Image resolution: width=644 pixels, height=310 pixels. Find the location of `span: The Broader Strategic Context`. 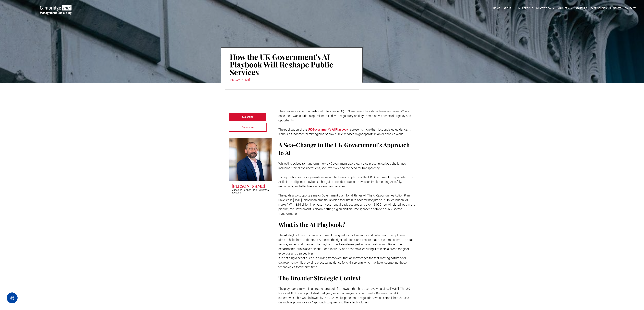

span: The Broader Strategic Context is located at coordinates (319, 278).